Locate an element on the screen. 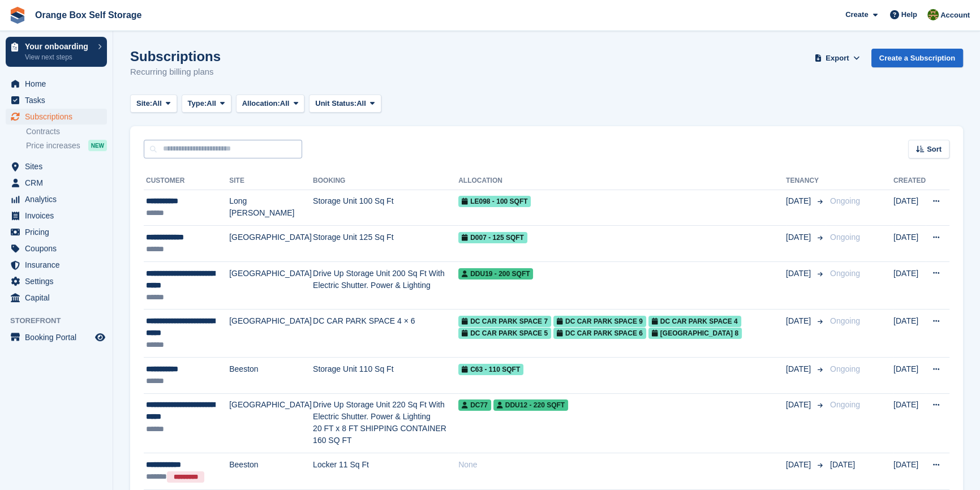 The width and height of the screenshot is (980, 490). span: Help is located at coordinates (909, 14).